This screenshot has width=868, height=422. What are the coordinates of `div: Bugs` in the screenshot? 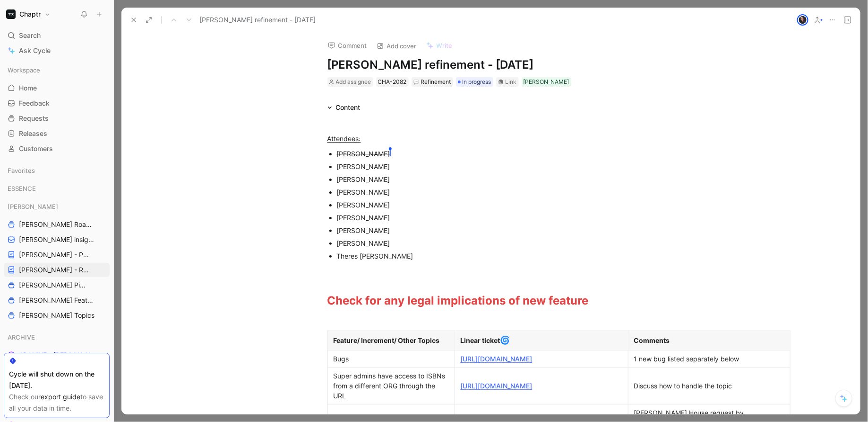 It's located at (391, 358).